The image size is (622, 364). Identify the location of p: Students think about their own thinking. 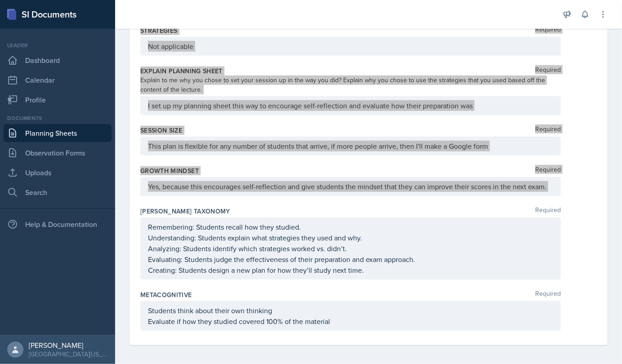
(350, 311).